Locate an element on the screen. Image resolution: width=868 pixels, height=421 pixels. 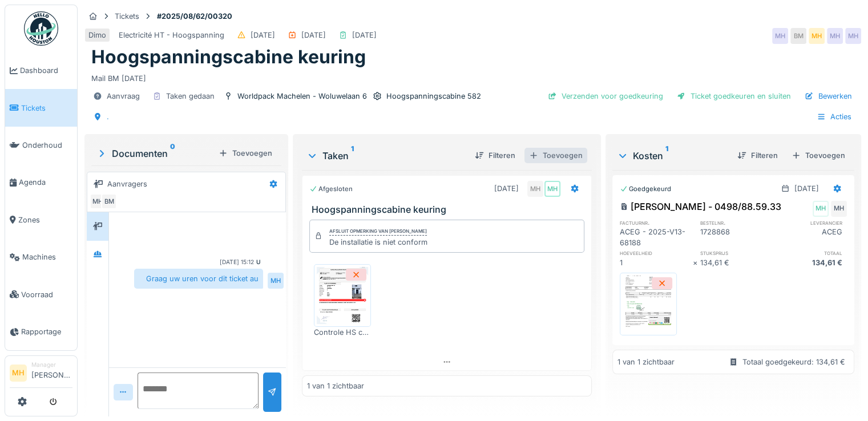
span: Voorraad is located at coordinates (47, 294).